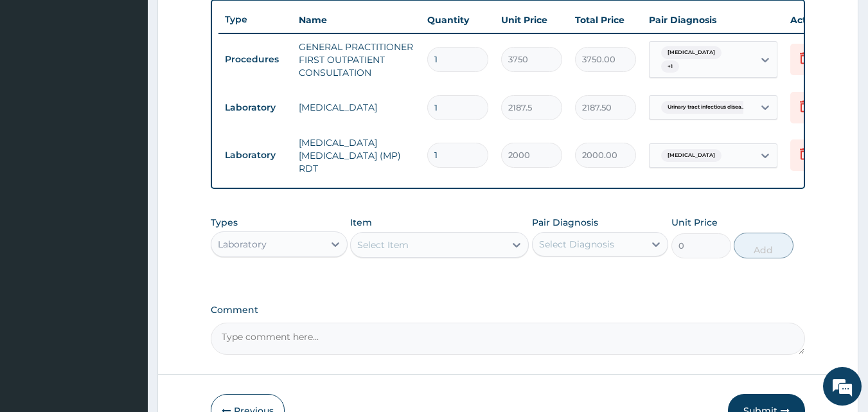  I want to click on textarea: Type your message and hit 'Enter', so click(125, 297).